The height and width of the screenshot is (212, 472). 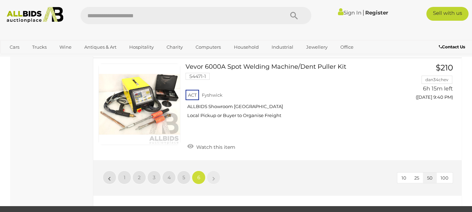 What do you see at coordinates (175, 47) in the screenshot?
I see `a: Charity` at bounding box center [175, 47].